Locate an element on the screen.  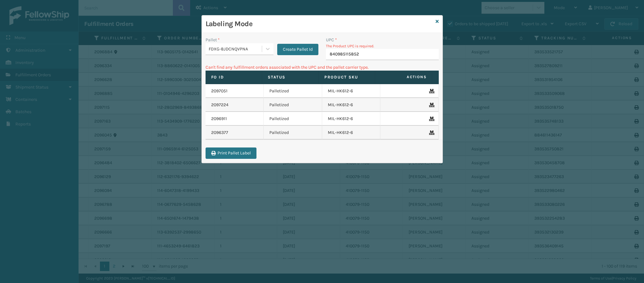
label: Fo Id is located at coordinates (234, 77).